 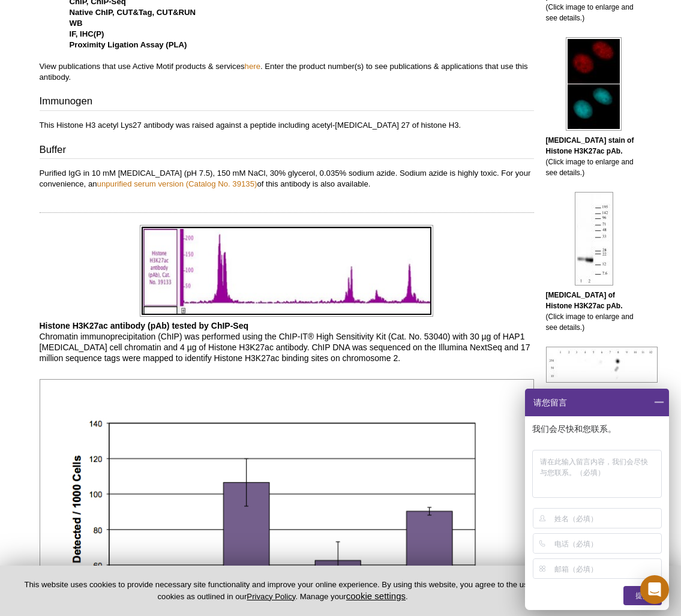 I want to click on input: 邮箱（必填）, so click(x=607, y=569).